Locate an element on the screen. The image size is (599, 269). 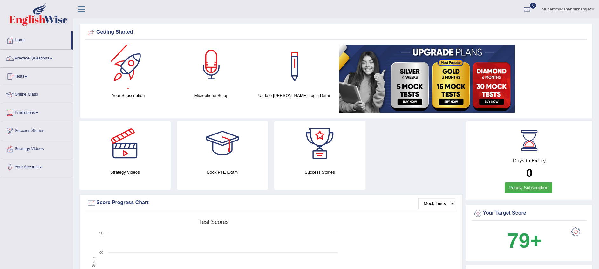
a: Predictions is located at coordinates (37, 112).